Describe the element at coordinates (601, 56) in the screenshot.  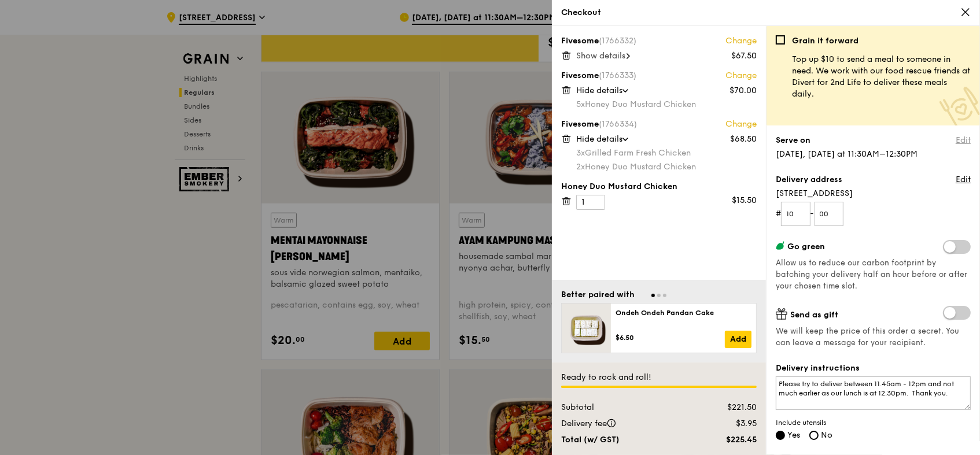
I see `span: Show details` at that location.